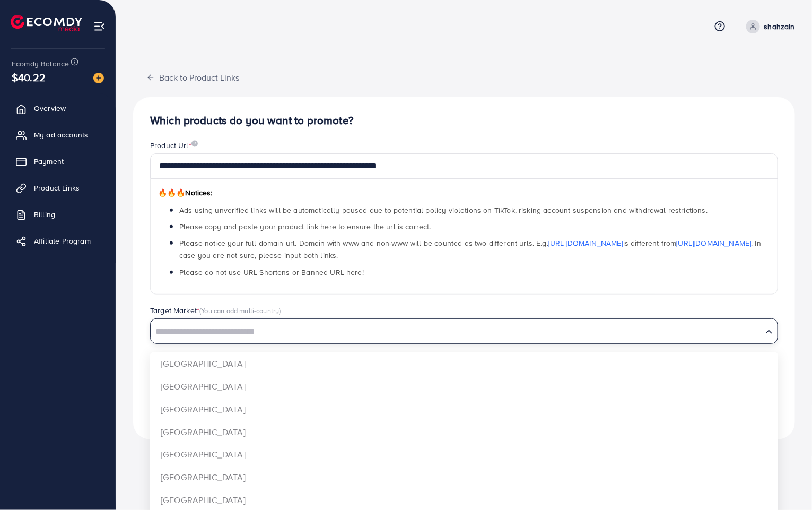  I want to click on label: Target Market, so click(215, 310).